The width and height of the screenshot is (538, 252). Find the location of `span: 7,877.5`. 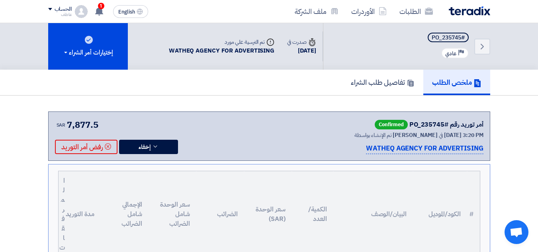

span: 7,877.5 is located at coordinates (83, 125).